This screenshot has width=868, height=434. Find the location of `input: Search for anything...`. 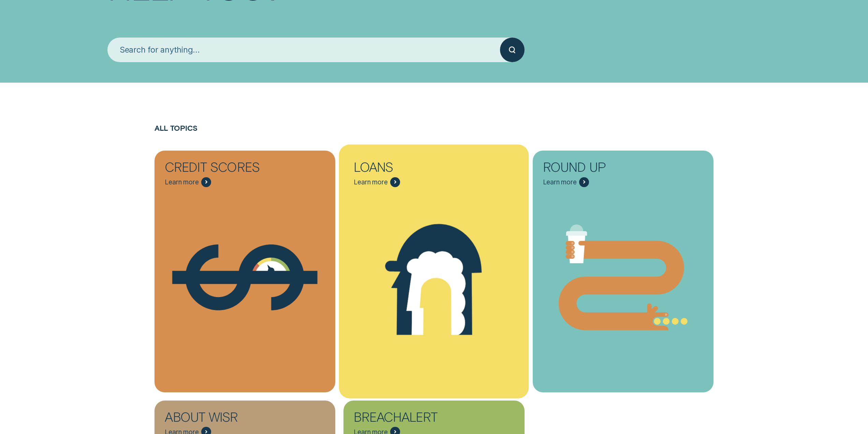

input: Search for anything... is located at coordinates (304, 50).